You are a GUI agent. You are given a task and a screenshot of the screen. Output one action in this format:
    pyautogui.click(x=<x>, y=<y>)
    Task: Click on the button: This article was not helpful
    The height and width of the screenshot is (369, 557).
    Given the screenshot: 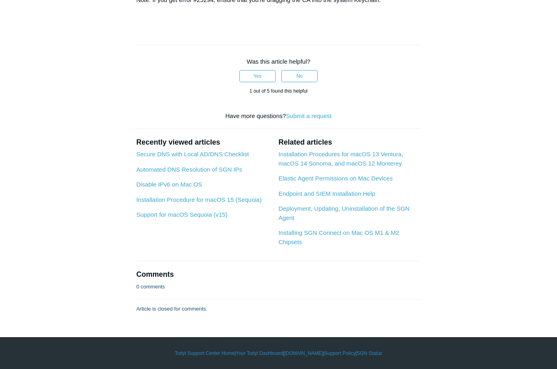 What is the action you would take?
    pyautogui.click(x=299, y=76)
    